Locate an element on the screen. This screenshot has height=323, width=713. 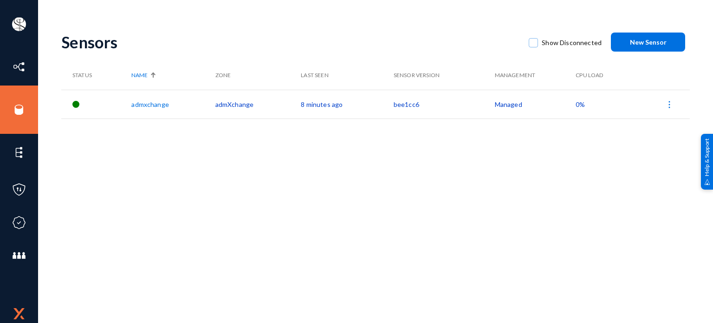
span: Show Disconnected is located at coordinates (571, 43).